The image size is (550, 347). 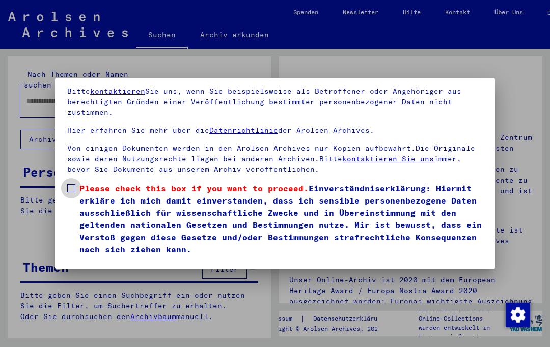 I want to click on img: Zustimmung ändern, so click(x=518, y=315).